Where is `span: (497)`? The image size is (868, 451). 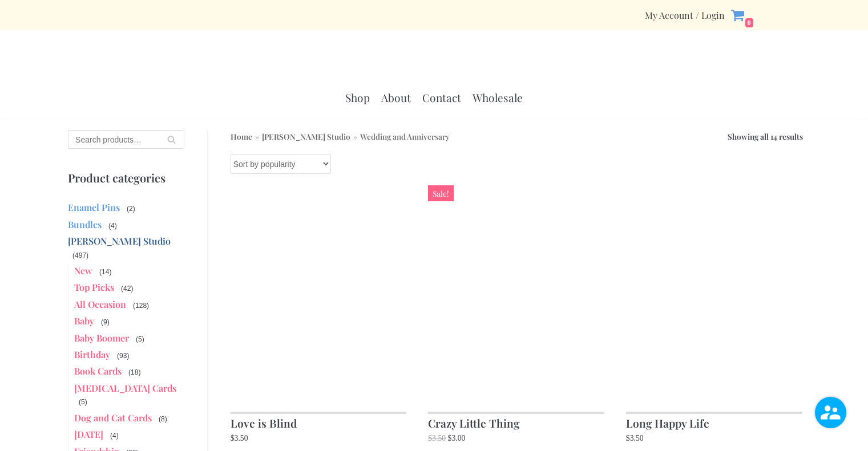
span: (497) is located at coordinates (80, 255).